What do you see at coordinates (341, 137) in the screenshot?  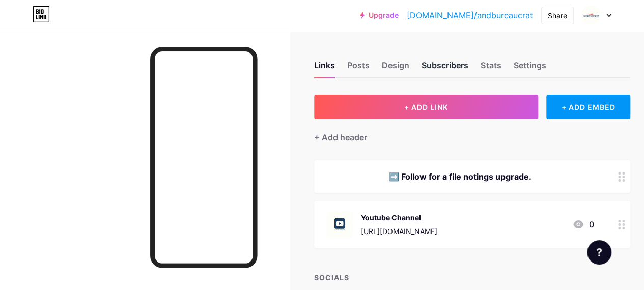 I see `div: + Add header` at bounding box center [341, 137].